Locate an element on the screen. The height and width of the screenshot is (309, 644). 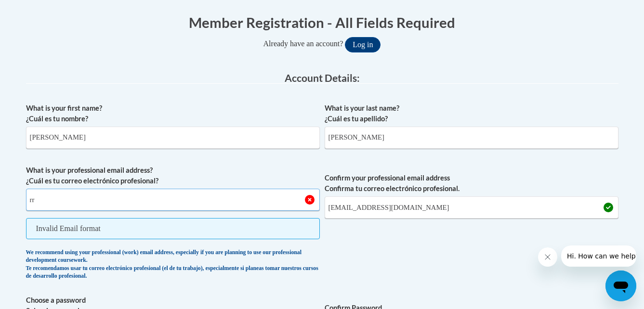
div: We recommend using your professional (work) email address, especially if you are planning to use ... is located at coordinates (173, 265).